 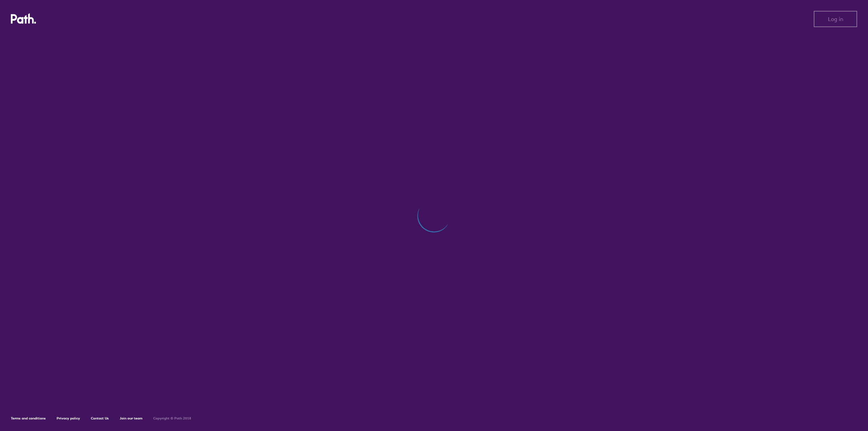 What do you see at coordinates (68, 418) in the screenshot?
I see `a: Privacy policy` at bounding box center [68, 418].